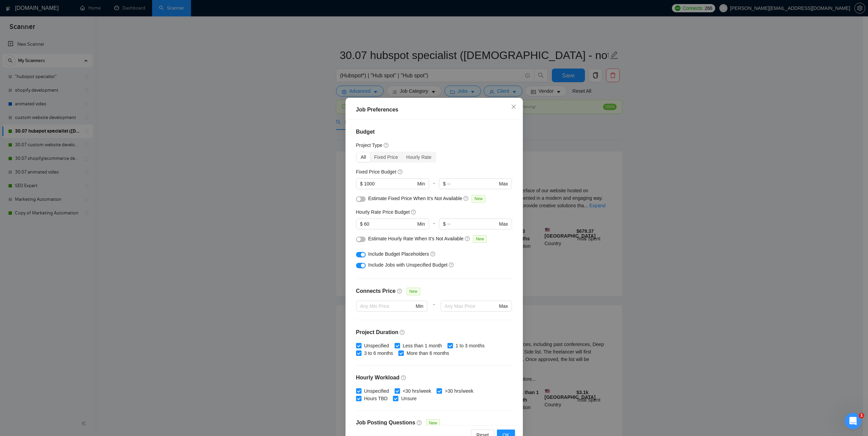 This screenshot has height=436, width=868. I want to click on h4: Hourly Workload, so click(434, 378).